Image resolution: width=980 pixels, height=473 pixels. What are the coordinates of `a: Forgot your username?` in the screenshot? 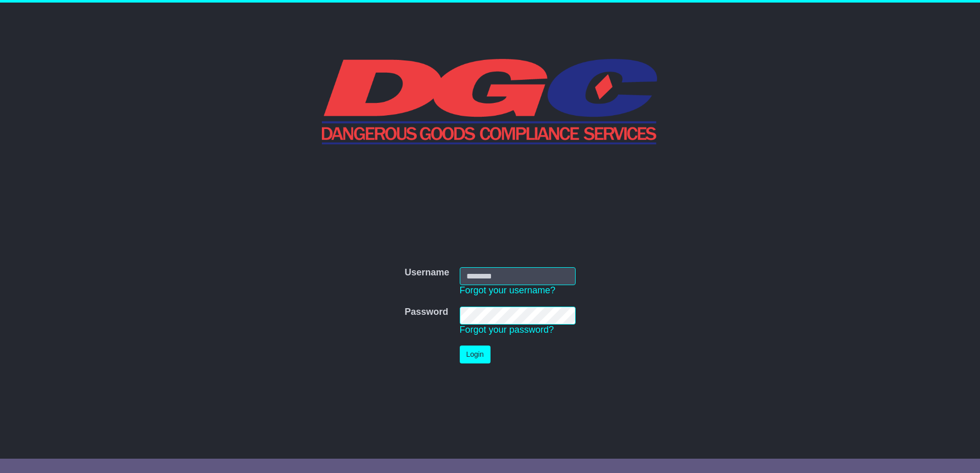 It's located at (507, 291).